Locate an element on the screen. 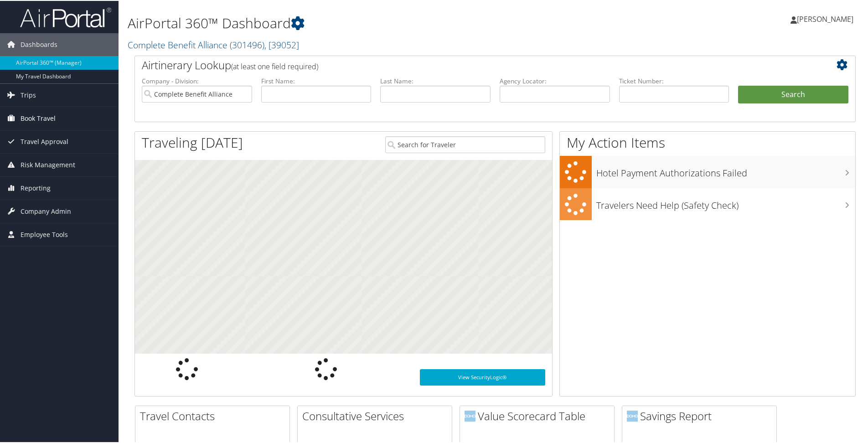 The width and height of the screenshot is (868, 443). label: First Name: is located at coordinates (316, 80).